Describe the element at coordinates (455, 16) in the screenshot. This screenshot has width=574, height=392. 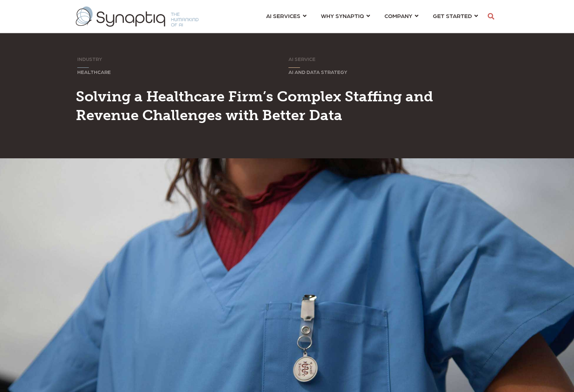
I see `a: GET STARTED` at that location.